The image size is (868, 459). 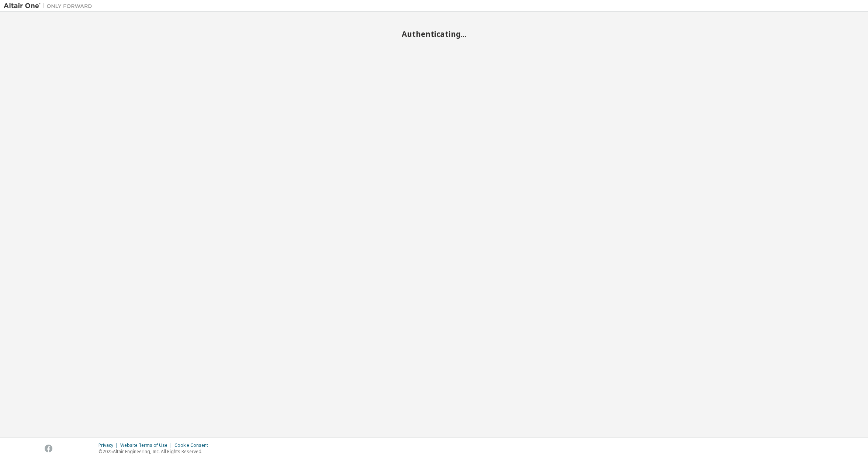 I want to click on p: © 2025 Altair Engineering, Inc. All Rights Reserved., so click(x=156, y=451).